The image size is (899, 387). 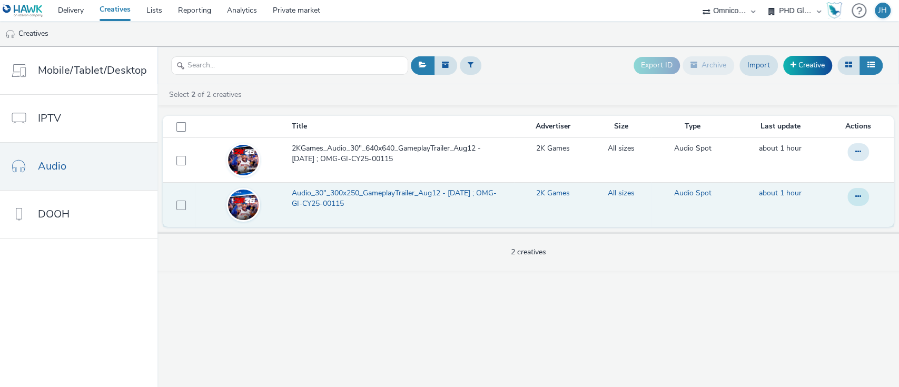 I want to click on span: 2 creatives, so click(x=528, y=252).